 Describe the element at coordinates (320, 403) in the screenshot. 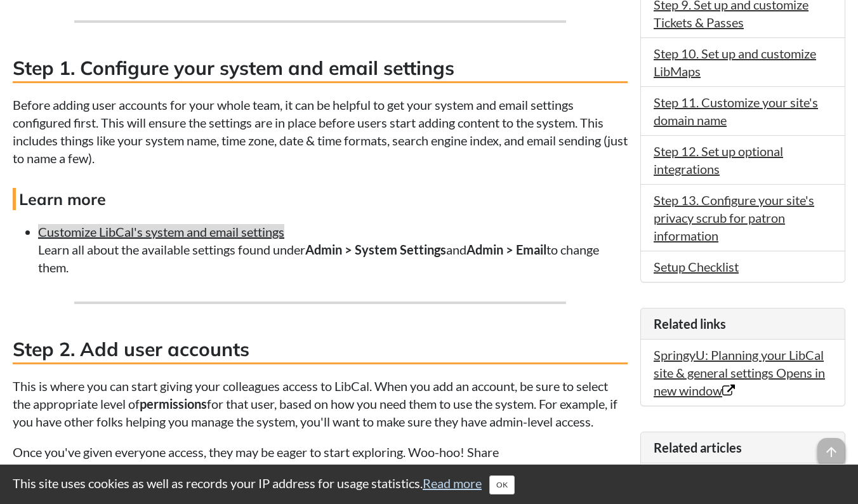

I see `p: This is where you can start giving your colleagues access to LibCal. When you add an account, be ...` at that location.